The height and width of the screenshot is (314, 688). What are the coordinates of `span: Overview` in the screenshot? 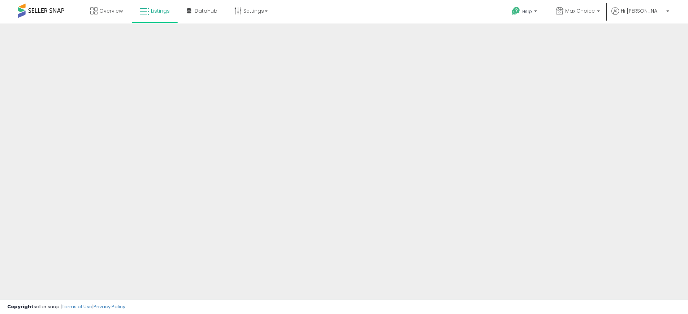 It's located at (111, 11).